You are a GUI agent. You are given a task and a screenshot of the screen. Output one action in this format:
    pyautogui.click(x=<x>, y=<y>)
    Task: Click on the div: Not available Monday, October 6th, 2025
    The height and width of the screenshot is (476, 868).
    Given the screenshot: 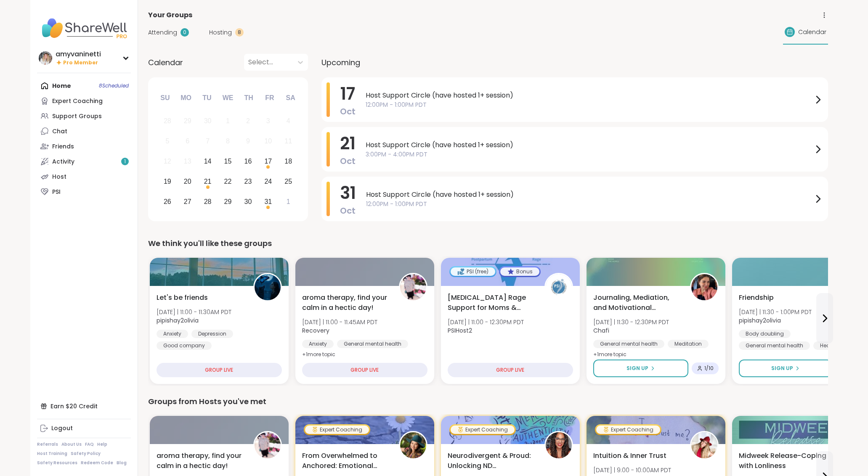 What is the action you would take?
    pyautogui.click(x=187, y=141)
    